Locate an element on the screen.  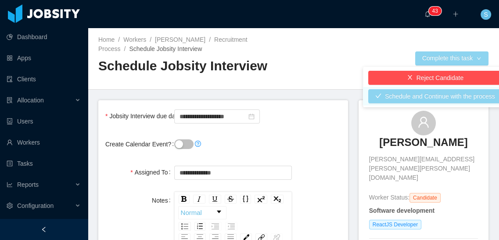
a: icon: appstoreApps is located at coordinates (43, 58).